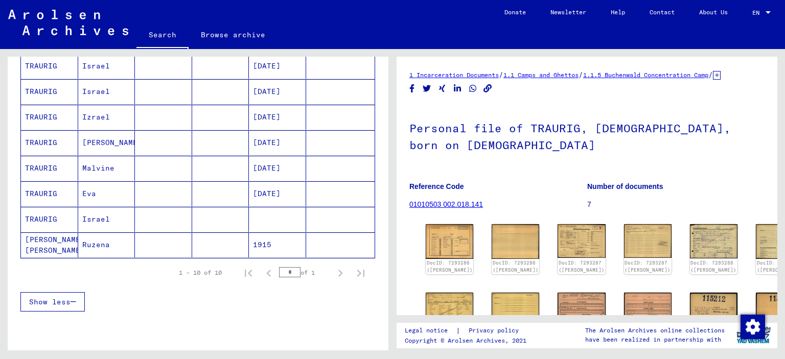 This screenshot has height=359, width=785. I want to click on b: Reference Code, so click(437, 187).